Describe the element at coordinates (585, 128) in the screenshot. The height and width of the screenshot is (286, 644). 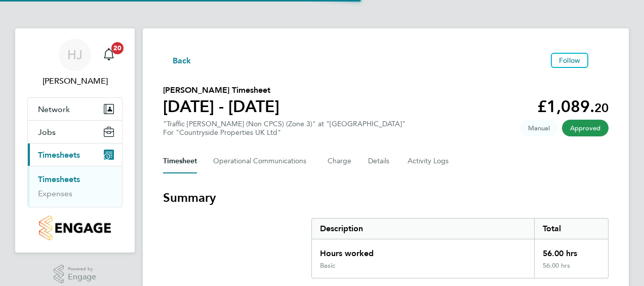
I see `span: This timesheet has been approved.` at that location.